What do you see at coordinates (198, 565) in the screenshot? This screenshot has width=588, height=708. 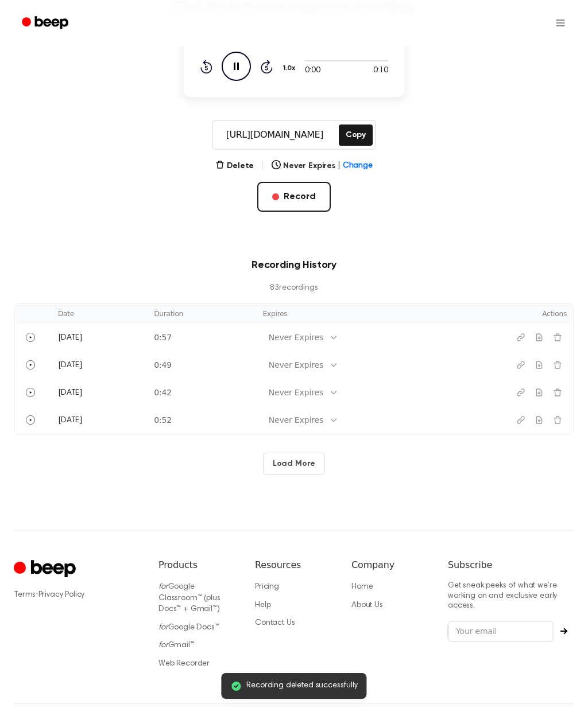 I see `h6: Products` at bounding box center [198, 565].